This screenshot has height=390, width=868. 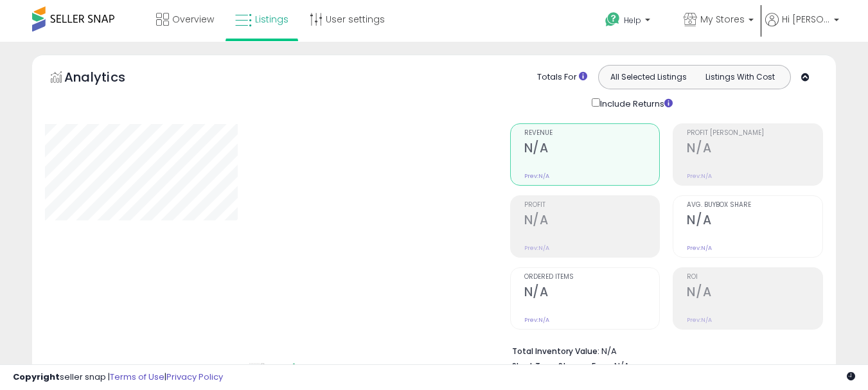 What do you see at coordinates (592, 205) in the screenshot?
I see `span: Profit` at bounding box center [592, 205].